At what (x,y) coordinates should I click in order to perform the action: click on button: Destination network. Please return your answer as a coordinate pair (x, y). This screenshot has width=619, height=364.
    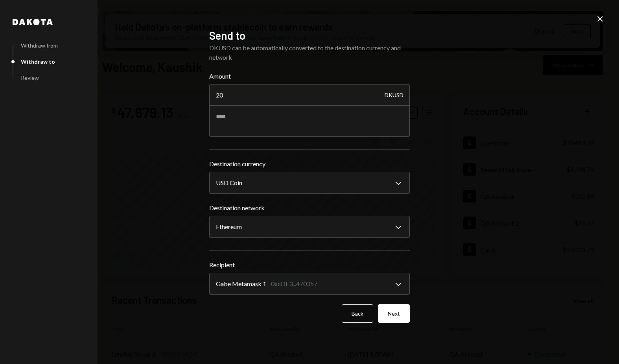
    Looking at the image, I should click on (309, 227).